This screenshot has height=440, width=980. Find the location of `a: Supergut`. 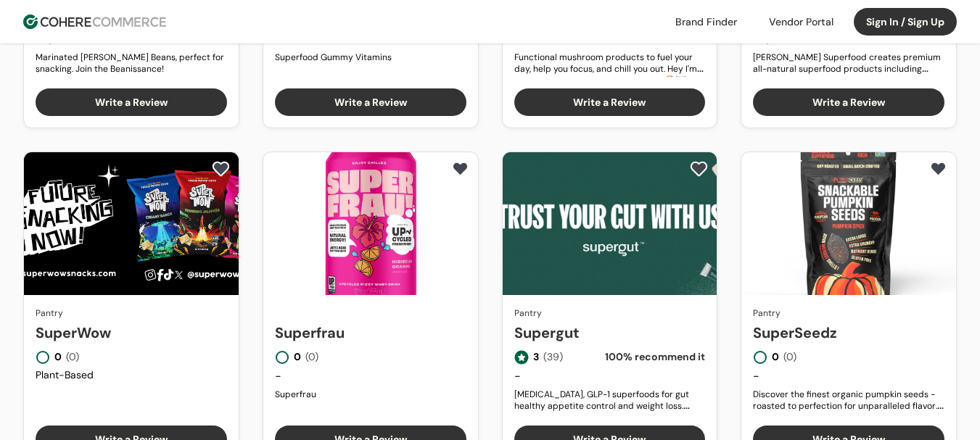

a: Supergut is located at coordinates (610, 332).